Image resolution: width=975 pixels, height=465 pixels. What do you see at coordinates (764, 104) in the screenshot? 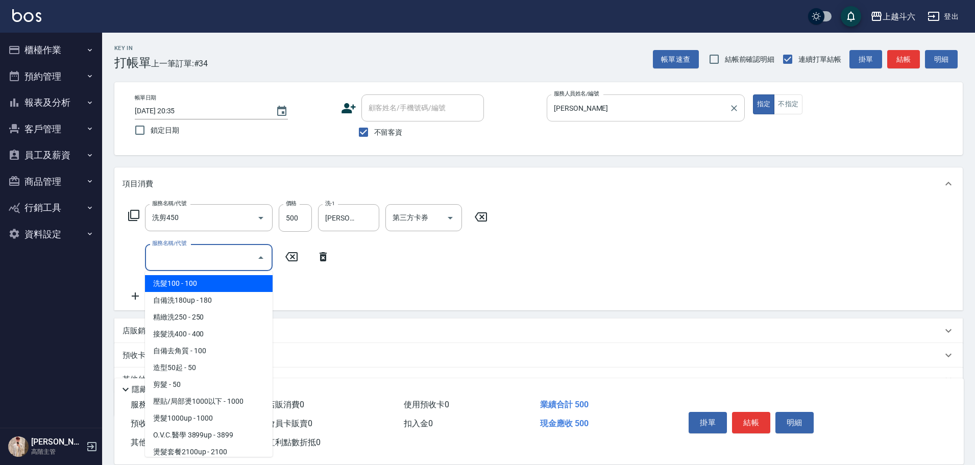
I see `button: 指定` at bounding box center [764, 104].